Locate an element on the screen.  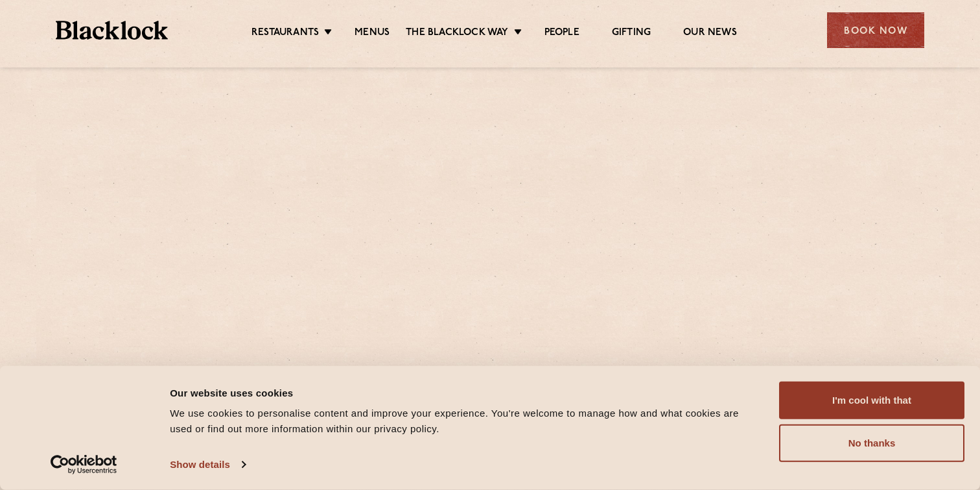
a: Show details is located at coordinates (207, 464).